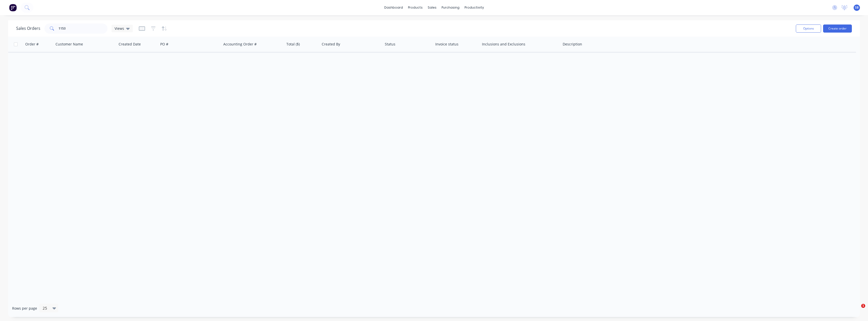 Image resolution: width=868 pixels, height=321 pixels. I want to click on div: Customer Name, so click(69, 44).